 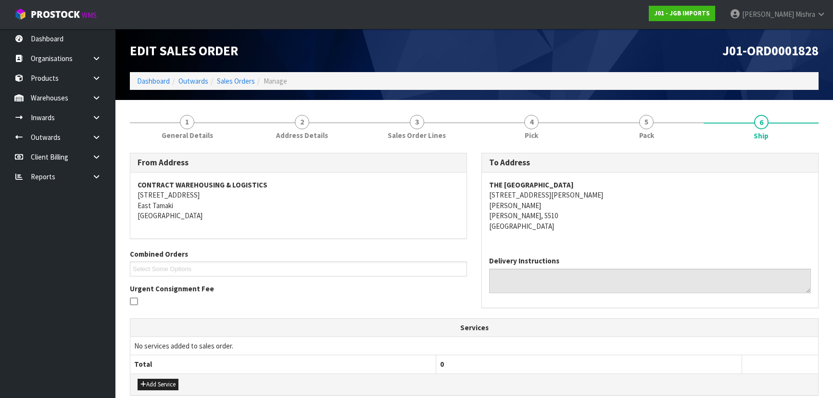 I want to click on h3: From Address, so click(x=298, y=163).